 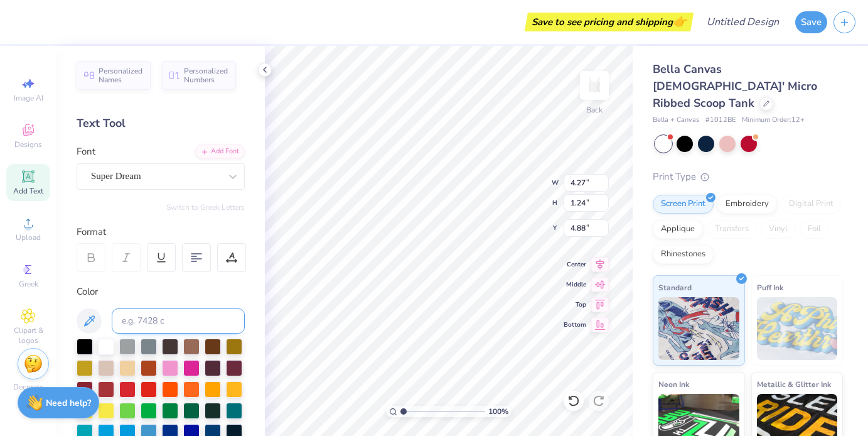 What do you see at coordinates (595, 85) in the screenshot?
I see `img: Back` at bounding box center [595, 85].